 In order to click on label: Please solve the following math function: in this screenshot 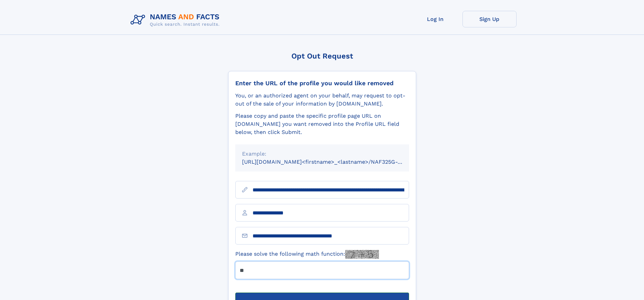, I will do `click(307, 255)`.